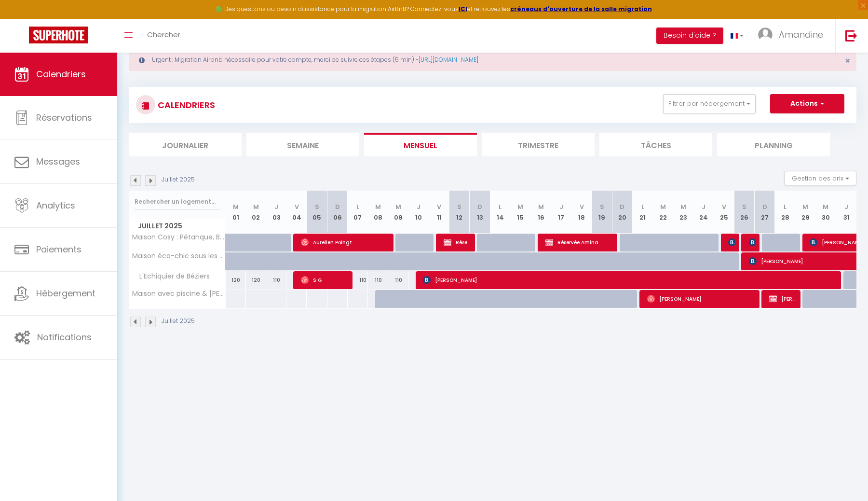  I want to click on th: 15, so click(520, 212).